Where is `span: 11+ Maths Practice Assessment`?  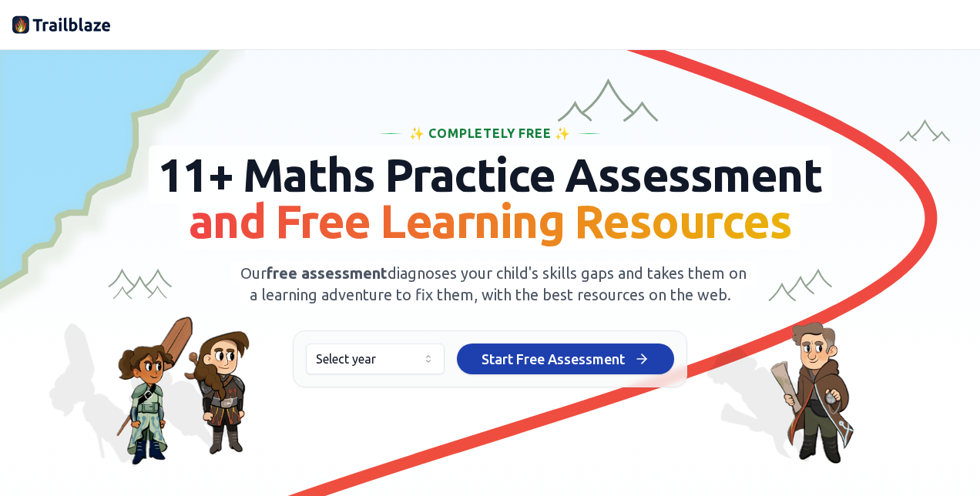 span: 11+ Maths Practice Assessment is located at coordinates (490, 197).